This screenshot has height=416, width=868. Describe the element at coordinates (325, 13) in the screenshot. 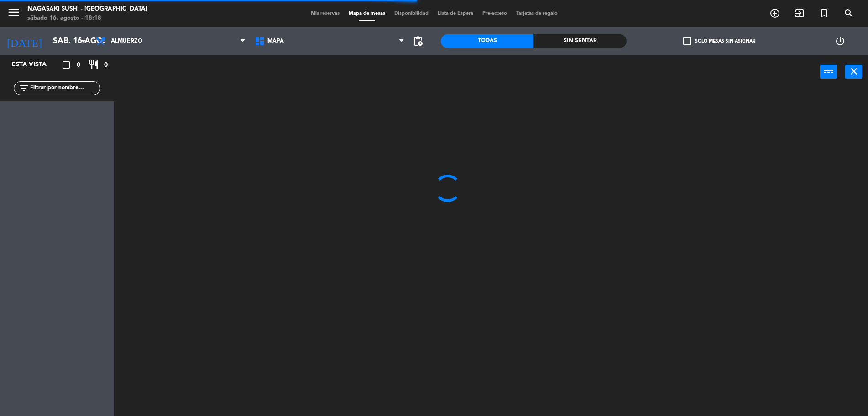

I see `span: Mis reservas` at that location.